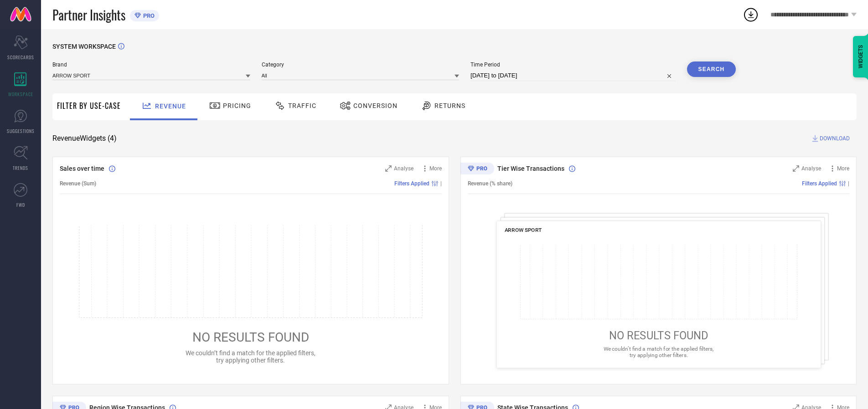 This screenshot has width=868, height=409. What do you see at coordinates (21, 131) in the screenshot?
I see `span: SUGGESTIONS` at bounding box center [21, 131].